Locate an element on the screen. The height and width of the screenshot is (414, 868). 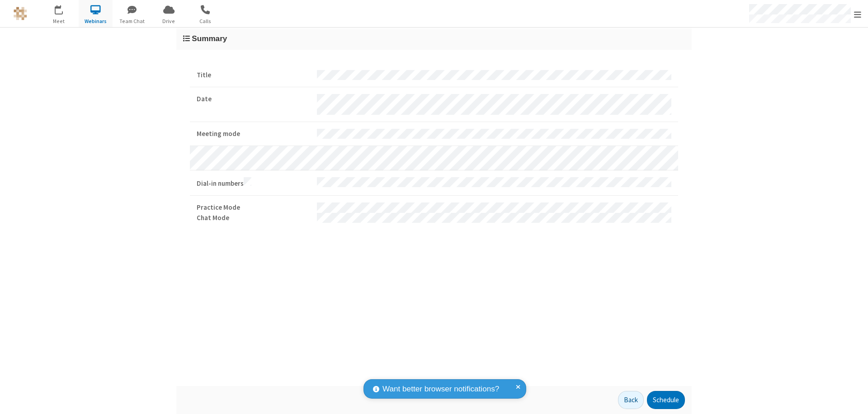
strong: Date is located at coordinates (253, 99).